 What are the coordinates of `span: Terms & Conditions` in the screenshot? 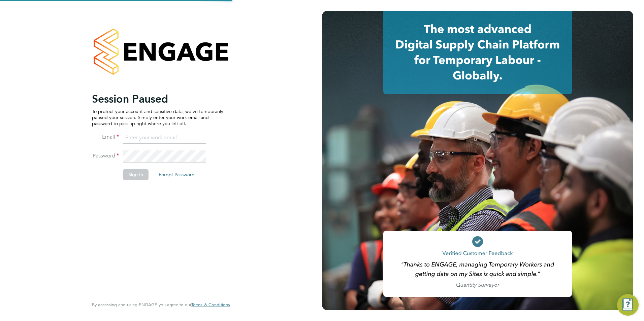 It's located at (211, 305).